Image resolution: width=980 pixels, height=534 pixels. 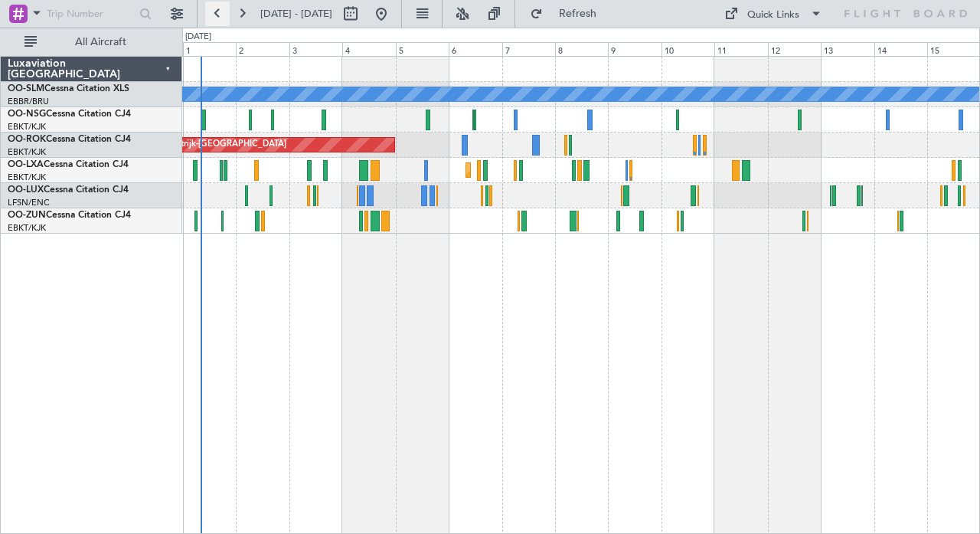 I want to click on a: OO-ROKCessna Citation CJ4, so click(x=69, y=139).